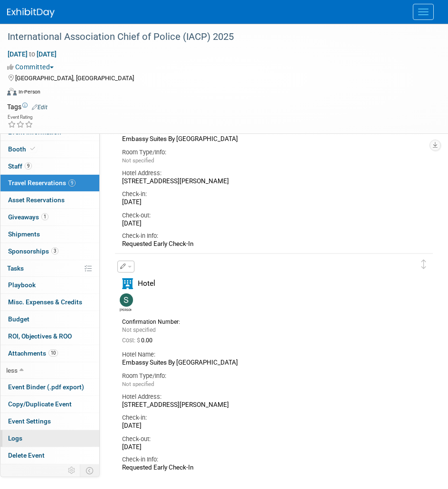 The width and height of the screenshot is (448, 489). Describe the element at coordinates (22, 285) in the screenshot. I see `span: Playbook` at that location.